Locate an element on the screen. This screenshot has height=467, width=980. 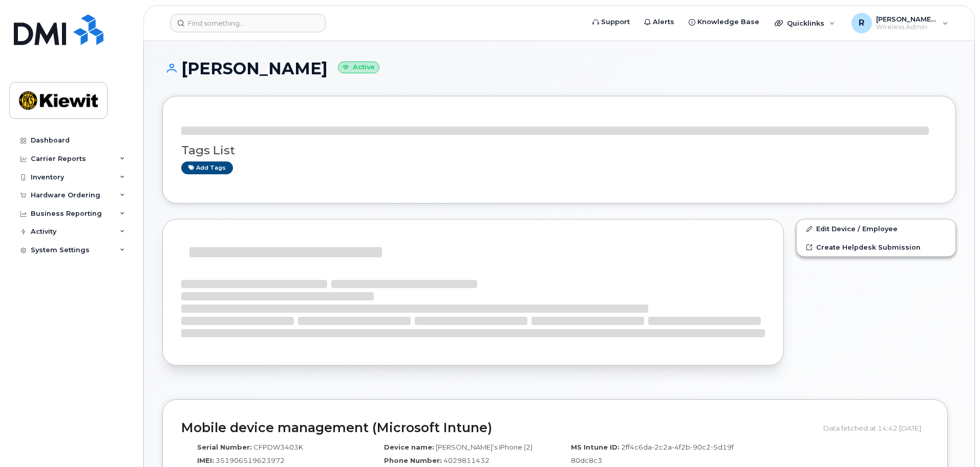
label: Device name: is located at coordinates (409, 447).